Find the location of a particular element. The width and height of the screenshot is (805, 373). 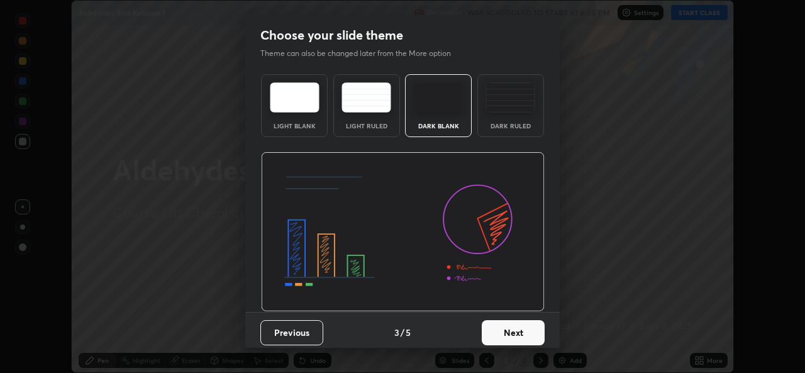

p: Theme can also be changed later from the More option is located at coordinates (362, 53).